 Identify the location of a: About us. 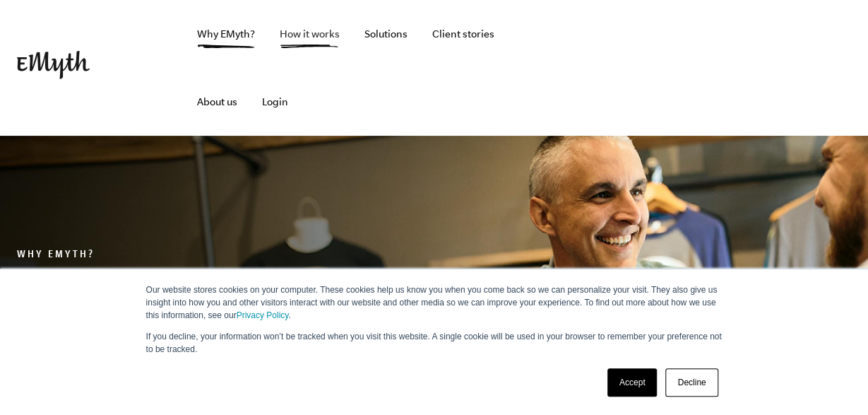
(217, 102).